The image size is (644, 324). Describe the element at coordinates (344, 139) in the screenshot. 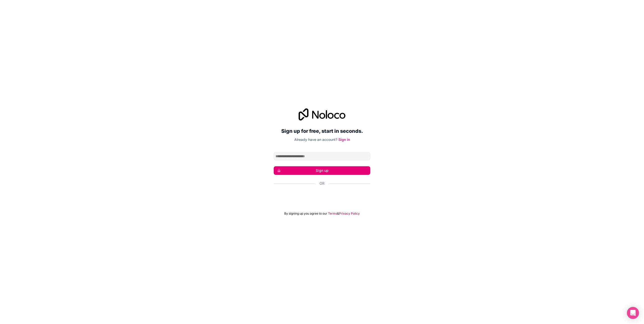

I see `a: Sign in` at that location.